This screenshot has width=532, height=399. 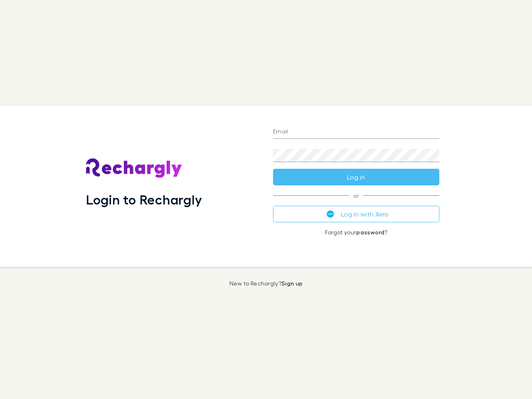 I want to click on a: password, so click(x=370, y=232).